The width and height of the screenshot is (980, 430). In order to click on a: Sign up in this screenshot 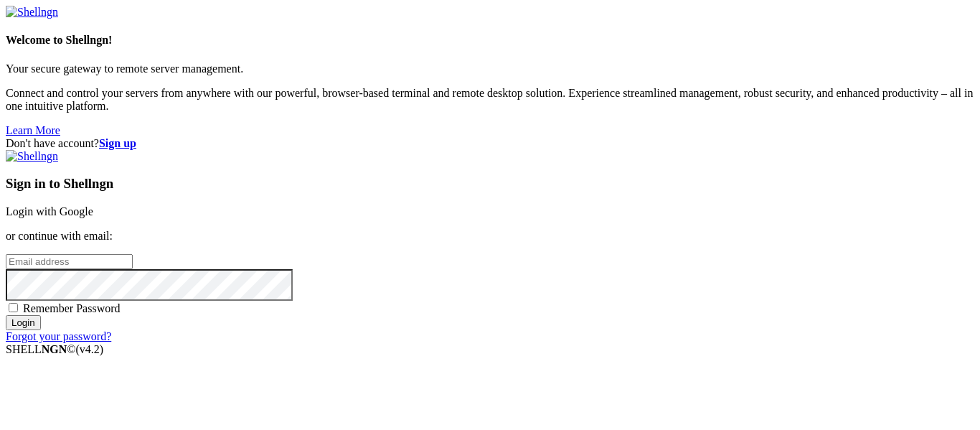, I will do `click(118, 143)`.